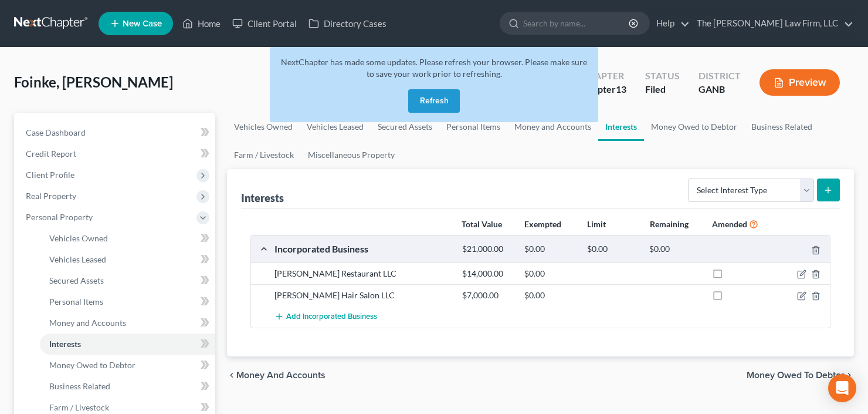 The image size is (868, 414). What do you see at coordinates (51, 196) in the screenshot?
I see `span: Real Property` at bounding box center [51, 196].